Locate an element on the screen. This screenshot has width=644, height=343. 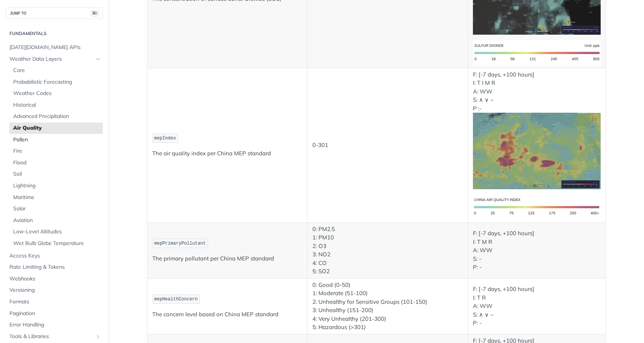
span: Historical is located at coordinates (57, 105).